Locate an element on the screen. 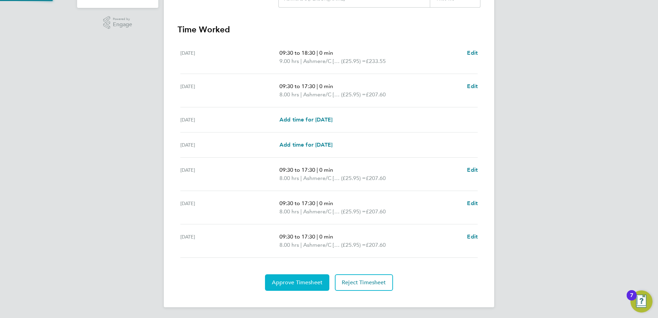 The image size is (658, 318). span: Engage is located at coordinates (122, 24).